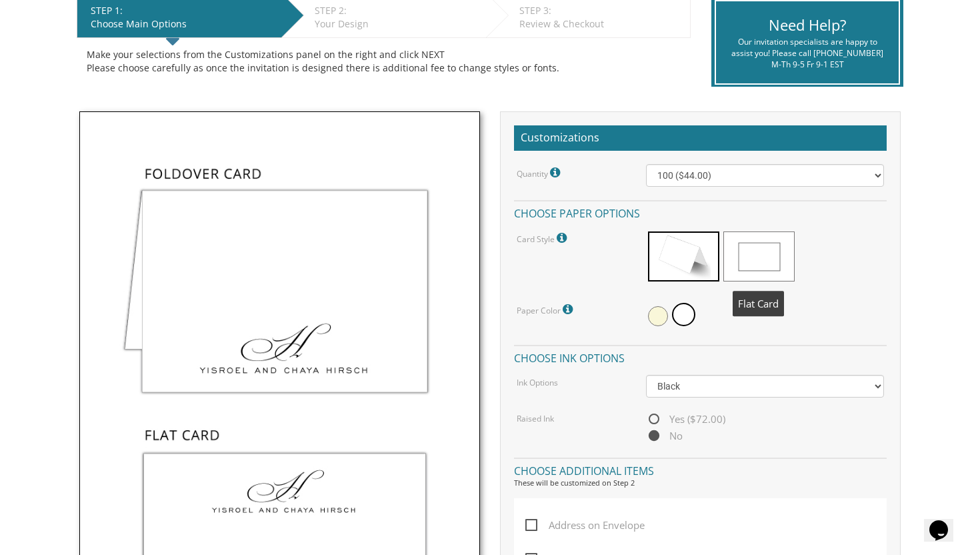  I want to click on div: These will be customized on Step 2, so click(700, 483).